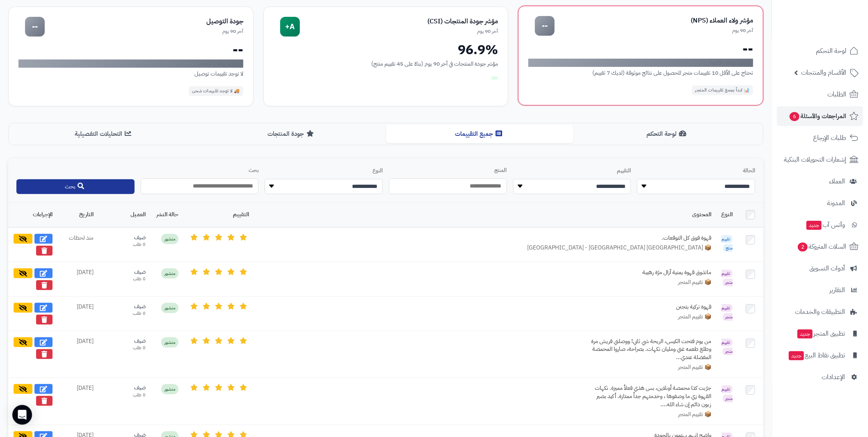 Image resolution: width=868 pixels, height=437 pixels. Describe the element at coordinates (822, 247) in the screenshot. I see `span: السلات المتروكة` at that location.